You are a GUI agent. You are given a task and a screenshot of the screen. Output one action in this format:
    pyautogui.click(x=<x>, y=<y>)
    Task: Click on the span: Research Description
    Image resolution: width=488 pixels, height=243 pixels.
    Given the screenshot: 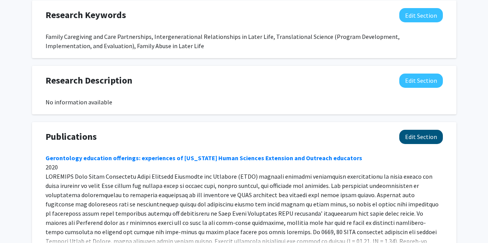 What is the action you would take?
    pyautogui.click(x=89, y=81)
    